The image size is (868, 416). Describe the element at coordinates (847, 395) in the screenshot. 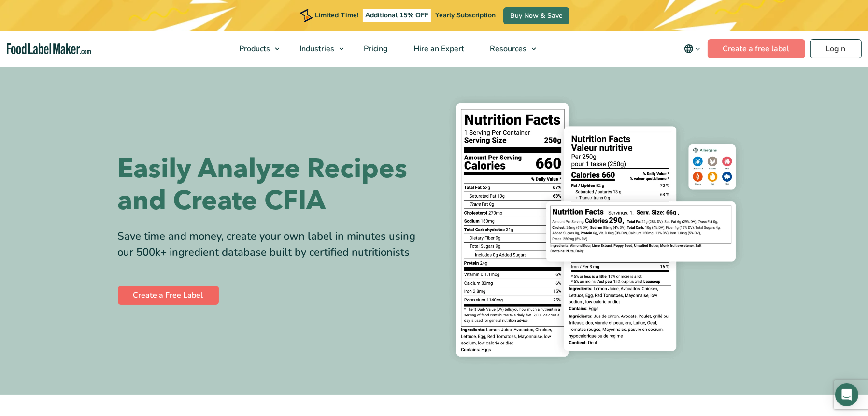

I see `div: Open Intercom Messenger` at that location.